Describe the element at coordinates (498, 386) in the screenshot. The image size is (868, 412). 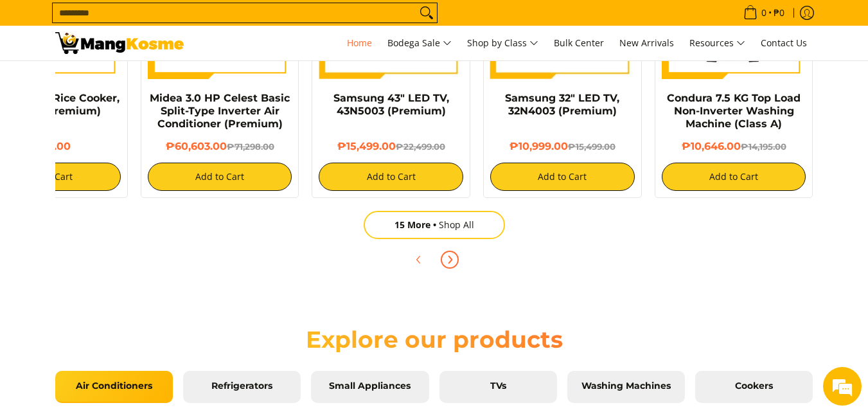
I see `span: TVs` at that location.